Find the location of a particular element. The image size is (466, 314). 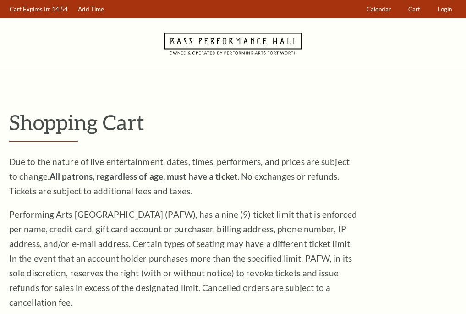

strong: All patrons, regardless of age, must have a ticket is located at coordinates (143, 176).